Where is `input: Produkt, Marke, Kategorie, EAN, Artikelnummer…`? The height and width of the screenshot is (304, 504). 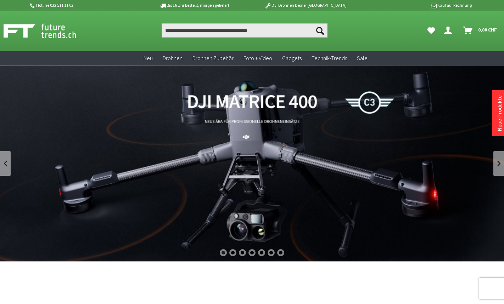
input: Produkt, Marke, Kategorie, EAN, Artikelnummer… is located at coordinates (244, 30).